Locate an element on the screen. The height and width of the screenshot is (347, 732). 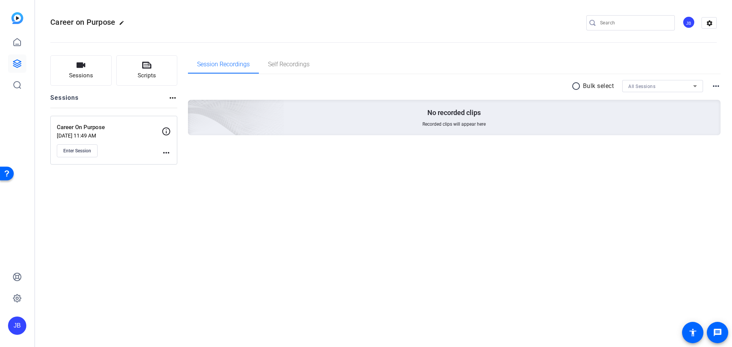
span: Self Recordings is located at coordinates (289, 64).